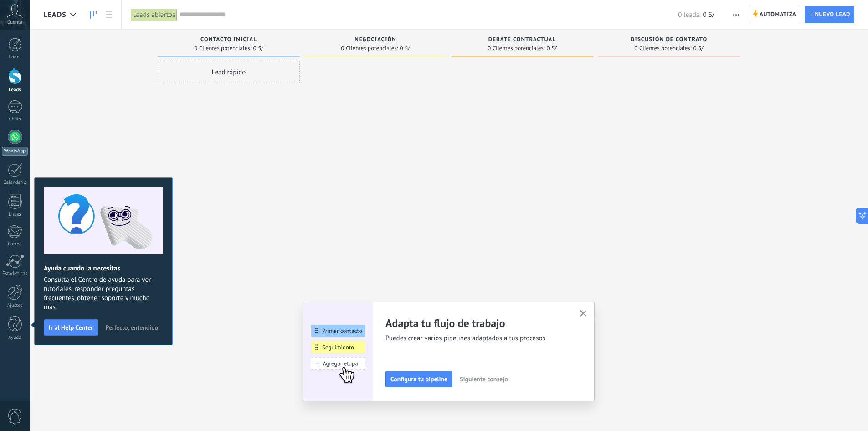 The image size is (868, 431). Describe the element at coordinates (689, 15) in the screenshot. I see `span: 0 leads:` at that location.